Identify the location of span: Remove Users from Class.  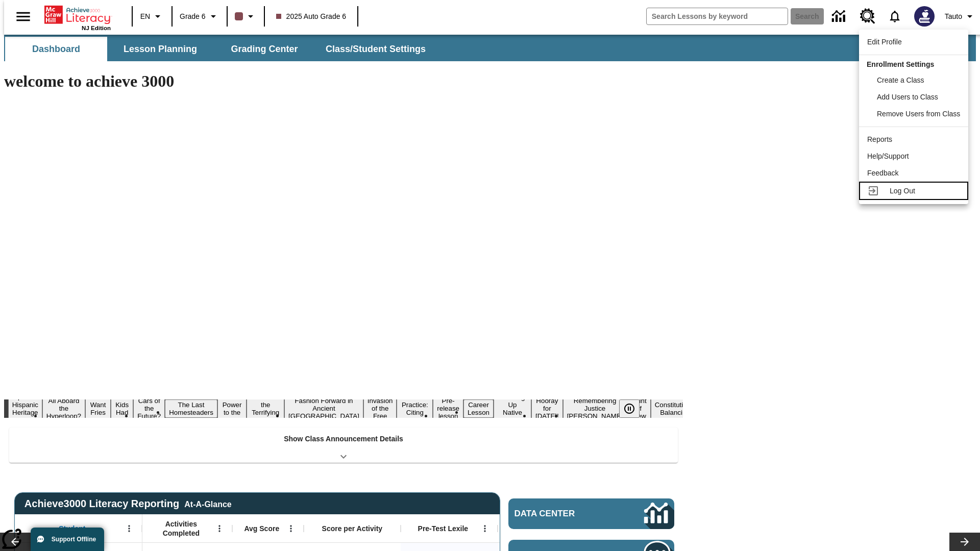
(918, 114).